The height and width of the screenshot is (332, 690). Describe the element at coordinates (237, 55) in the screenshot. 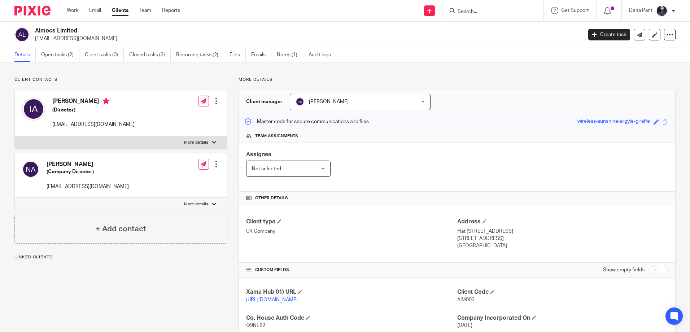

I see `a: Files` at that location.